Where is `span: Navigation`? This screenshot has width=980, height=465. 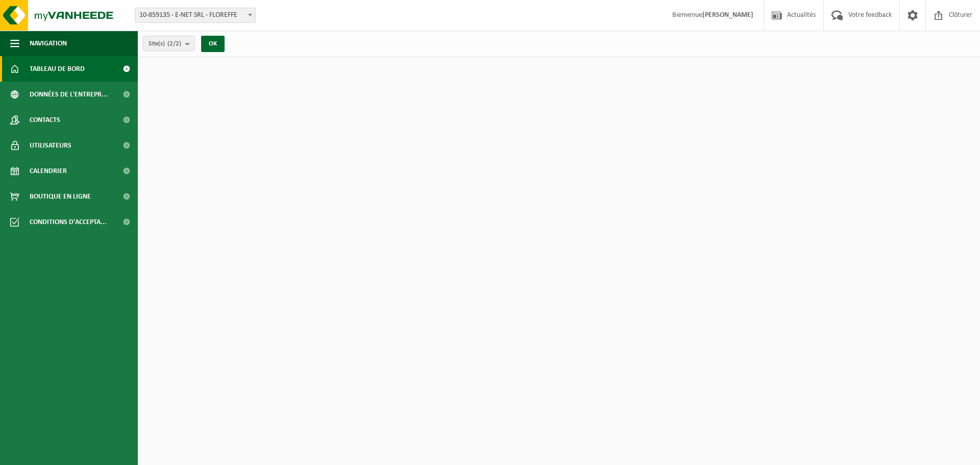 span: Navigation is located at coordinates (48, 43).